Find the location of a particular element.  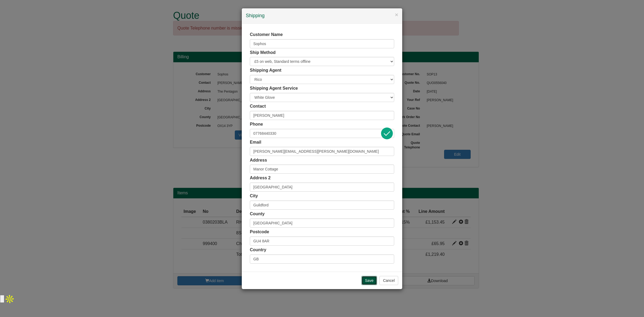

button: Cancel is located at coordinates (389, 281).